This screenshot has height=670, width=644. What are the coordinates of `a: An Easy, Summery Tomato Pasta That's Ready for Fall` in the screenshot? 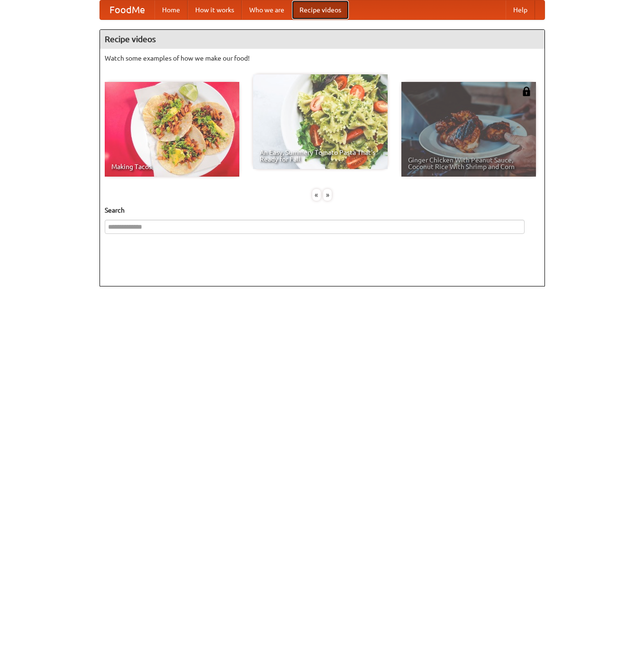 It's located at (320, 122).